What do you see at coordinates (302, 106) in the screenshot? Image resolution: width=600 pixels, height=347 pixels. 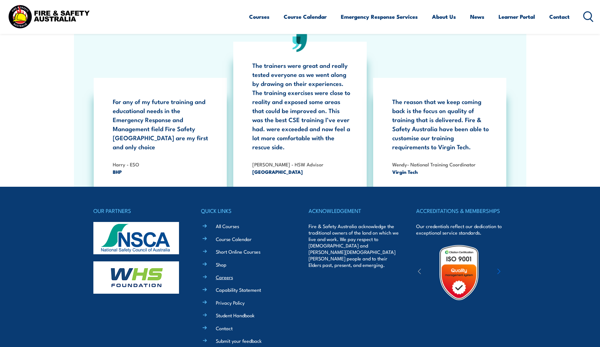 I see `p: The trainers were great and really tested everyone as we went along by drawing on their experienc...` at bounding box center [302, 106].